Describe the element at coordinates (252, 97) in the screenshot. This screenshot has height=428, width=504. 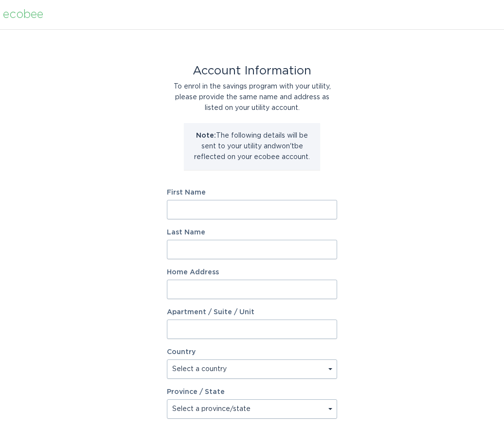
I see `div: To enrol in the savings program with your utility, please provide the same name and address as li...` at that location.